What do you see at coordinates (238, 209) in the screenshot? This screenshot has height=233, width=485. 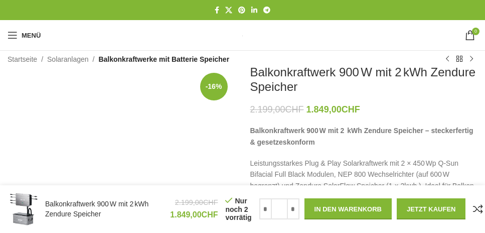 I see `p: Nur noch 2 vorrätig` at bounding box center [238, 209].